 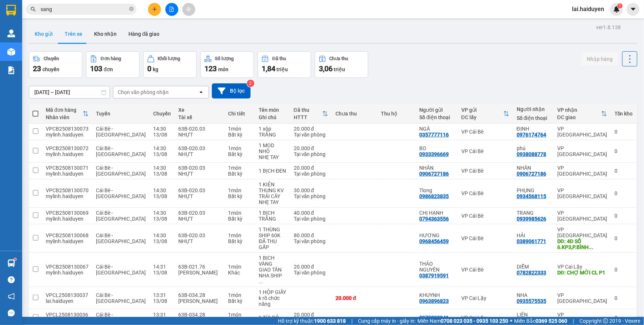 I want to click on button: file-add, so click(x=171, y=10).